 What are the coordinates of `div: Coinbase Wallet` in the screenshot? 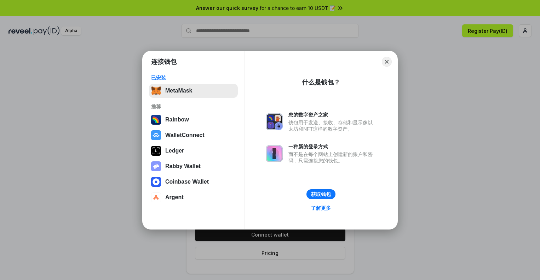 It's located at (187, 182).